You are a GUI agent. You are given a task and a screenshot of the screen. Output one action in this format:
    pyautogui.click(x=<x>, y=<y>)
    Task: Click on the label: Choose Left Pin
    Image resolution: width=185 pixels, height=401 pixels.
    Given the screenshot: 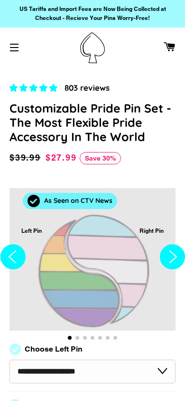 What is the action you would take?
    pyautogui.click(x=54, y=349)
    